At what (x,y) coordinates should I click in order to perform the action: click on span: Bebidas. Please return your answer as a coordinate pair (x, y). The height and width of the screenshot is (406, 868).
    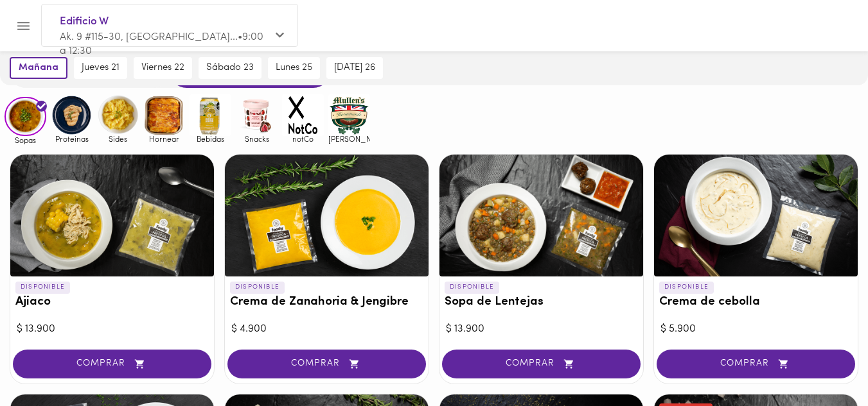
    Looking at the image, I should click on (210, 139).